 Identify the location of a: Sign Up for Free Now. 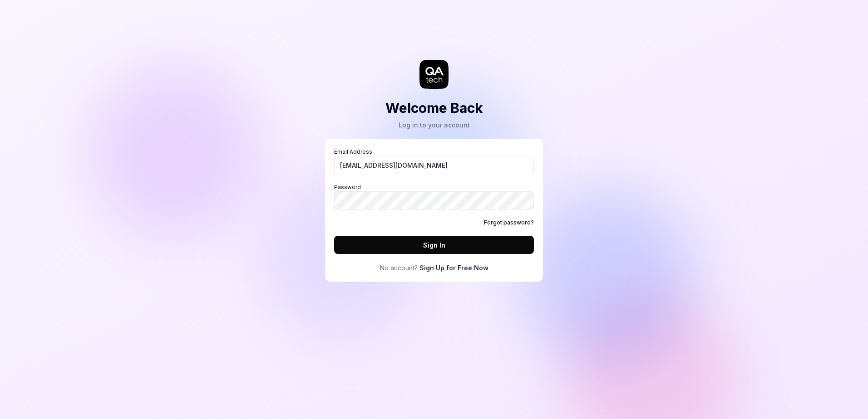
(454, 267).